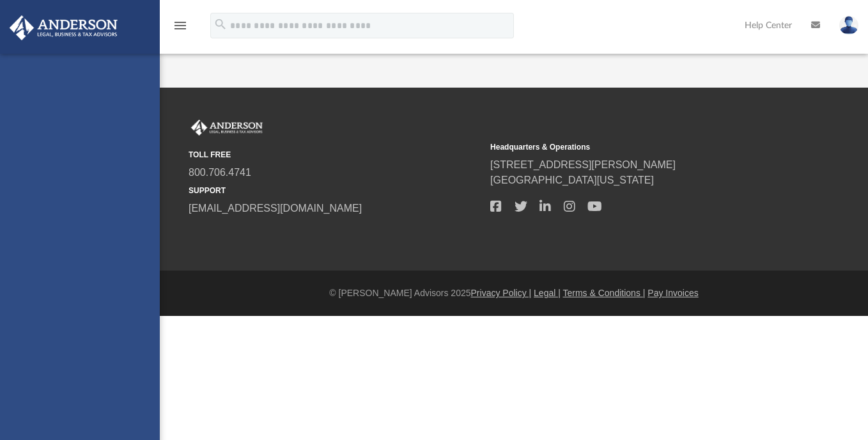  I want to click on a: Privacy Policy |, so click(501, 293).